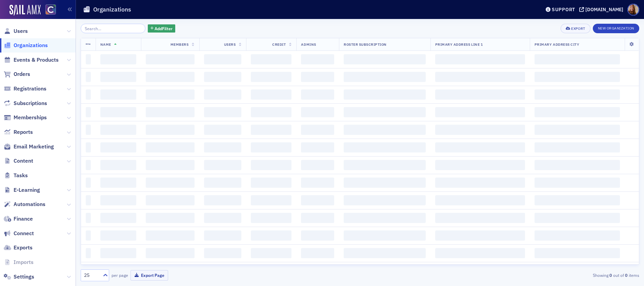  Describe the element at coordinates (163, 28) in the screenshot. I see `span: Add Filter` at that location.